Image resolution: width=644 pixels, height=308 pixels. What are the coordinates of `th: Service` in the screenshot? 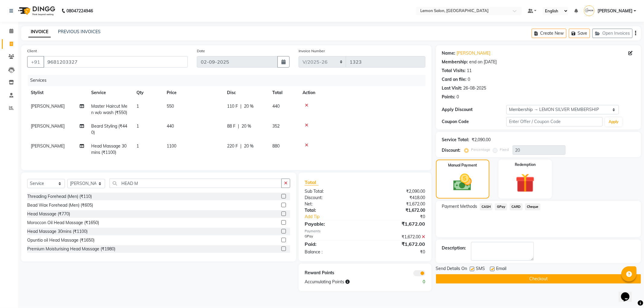 It's located at (110, 93).